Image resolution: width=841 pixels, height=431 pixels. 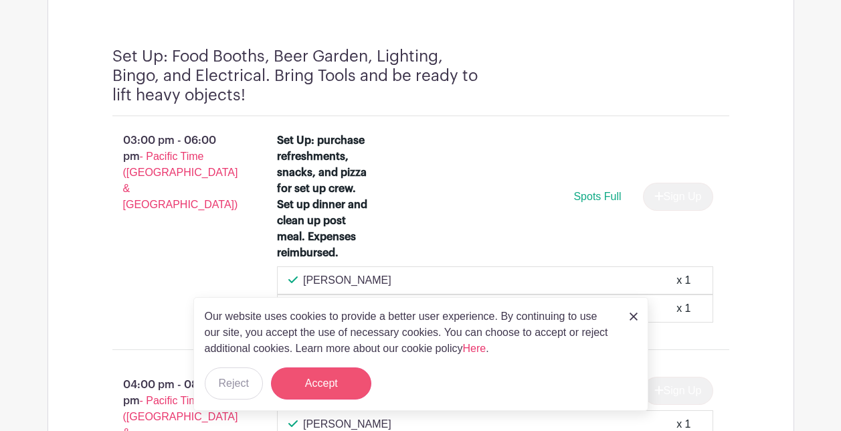 What do you see at coordinates (173, 173) in the screenshot?
I see `p: 03:00 pm - 06:00 pm` at bounding box center [173, 173].